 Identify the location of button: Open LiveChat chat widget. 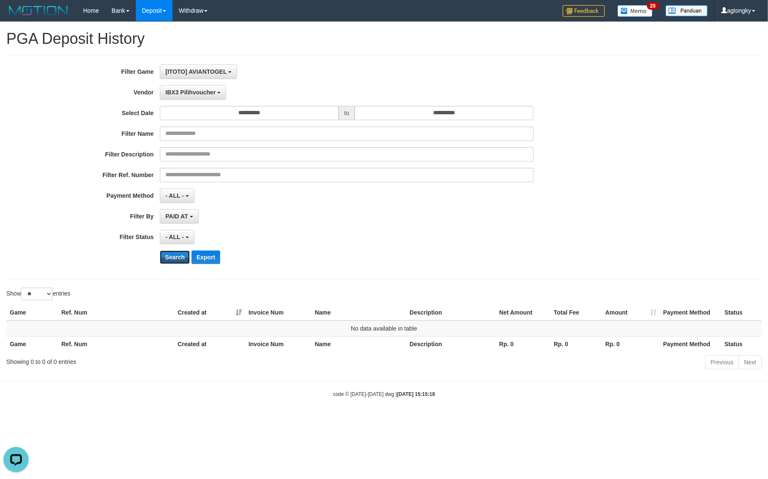
(16, 16).